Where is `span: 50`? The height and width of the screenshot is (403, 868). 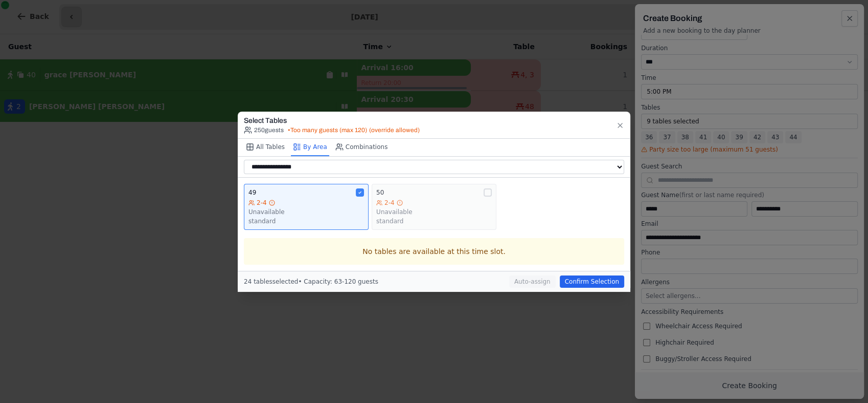
span: 50 is located at coordinates (380, 193).